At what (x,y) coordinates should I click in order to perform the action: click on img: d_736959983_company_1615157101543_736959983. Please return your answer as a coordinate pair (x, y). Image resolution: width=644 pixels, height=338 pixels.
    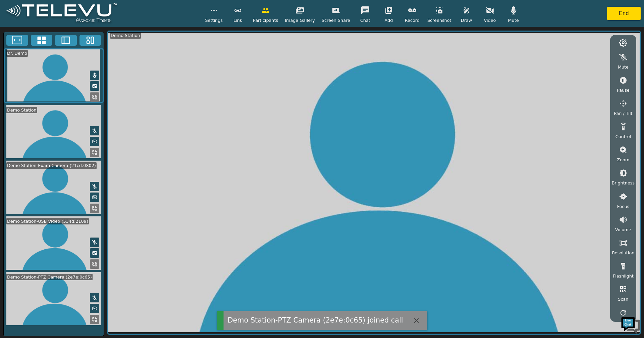
    Looking at the image, I should click on (20, 40).